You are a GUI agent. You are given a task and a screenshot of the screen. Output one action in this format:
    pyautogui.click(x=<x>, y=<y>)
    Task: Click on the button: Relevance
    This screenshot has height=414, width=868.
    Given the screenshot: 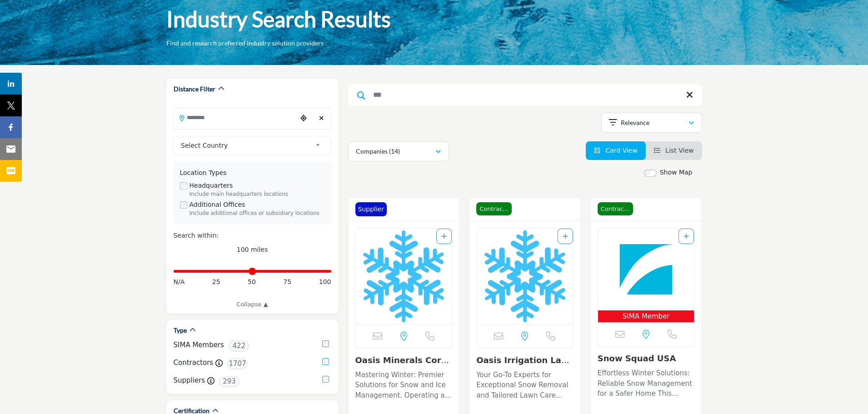 What is the action you would take?
    pyautogui.click(x=652, y=123)
    